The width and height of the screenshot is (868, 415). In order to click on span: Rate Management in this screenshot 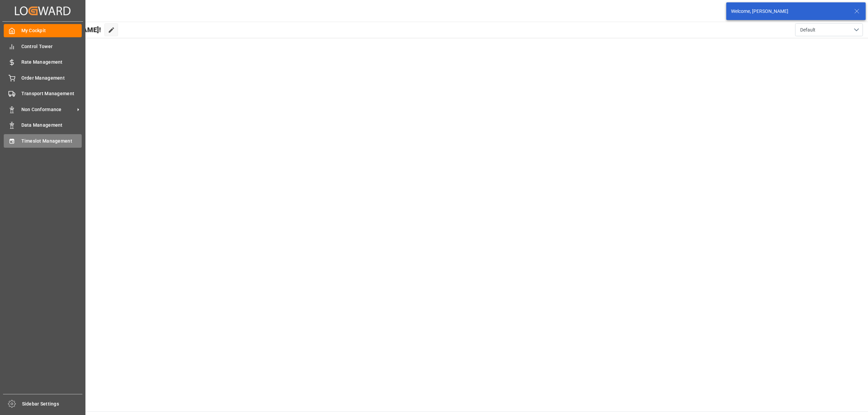, I will do `click(51, 62)`.